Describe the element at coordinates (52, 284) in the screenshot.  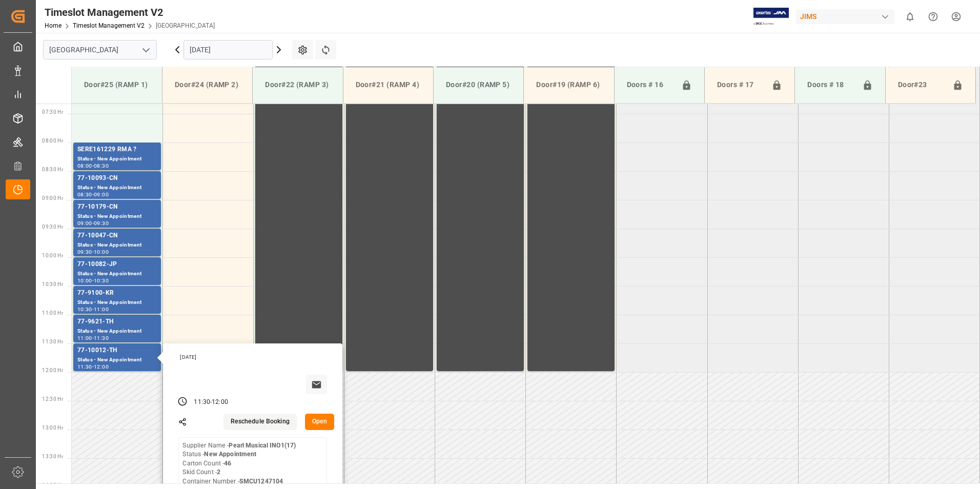
I see `span: 10:30 Hr` at that location.